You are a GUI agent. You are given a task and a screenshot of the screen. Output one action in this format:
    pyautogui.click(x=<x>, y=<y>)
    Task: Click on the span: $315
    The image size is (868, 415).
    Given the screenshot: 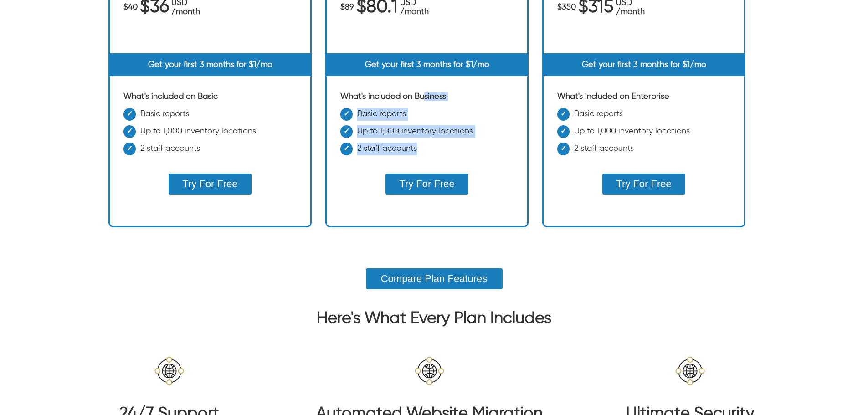 What is the action you would take?
    pyautogui.click(x=596, y=7)
    